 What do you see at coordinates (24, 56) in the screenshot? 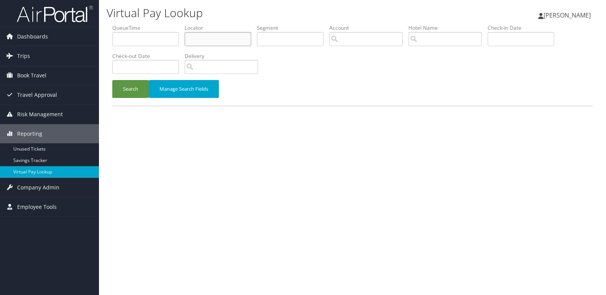
I see `span: Trips` at bounding box center [24, 56].